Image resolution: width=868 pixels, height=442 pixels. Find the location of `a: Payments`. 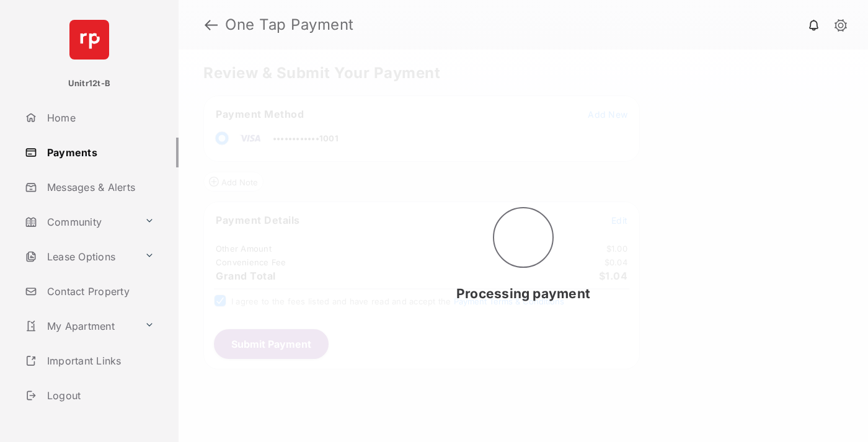

a: Payments is located at coordinates (99, 153).